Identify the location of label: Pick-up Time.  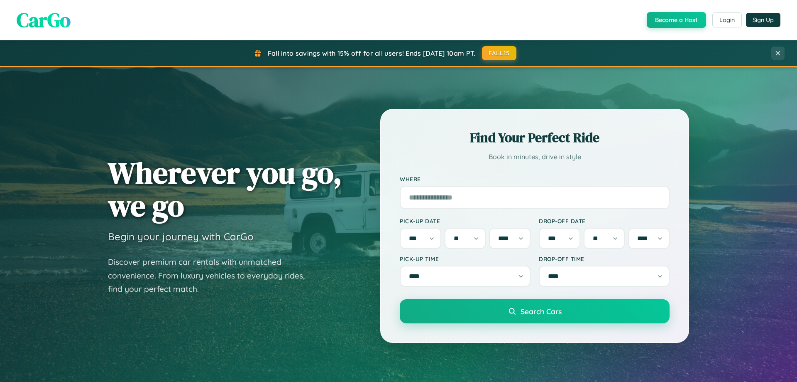
(465, 258).